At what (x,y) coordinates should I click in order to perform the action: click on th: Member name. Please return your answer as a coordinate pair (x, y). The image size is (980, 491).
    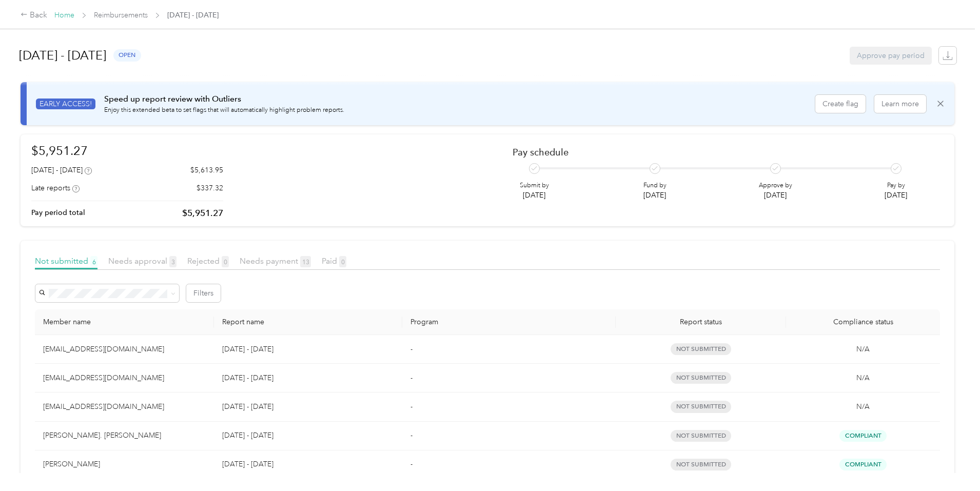
    Looking at the image, I should click on (124, 322).